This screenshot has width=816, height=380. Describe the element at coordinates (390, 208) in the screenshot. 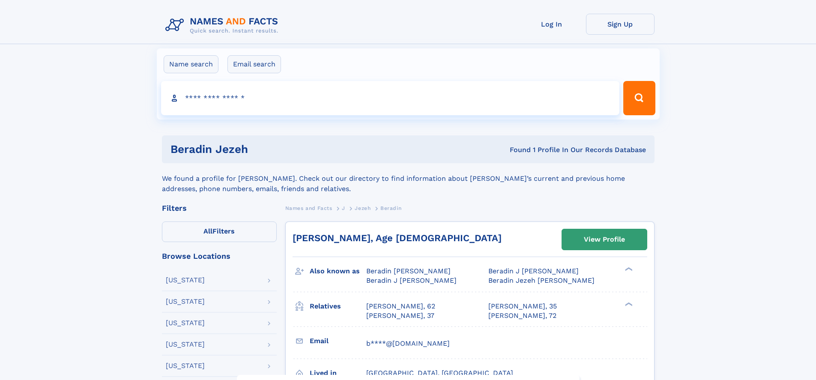

I see `span: Beradin` at that location.